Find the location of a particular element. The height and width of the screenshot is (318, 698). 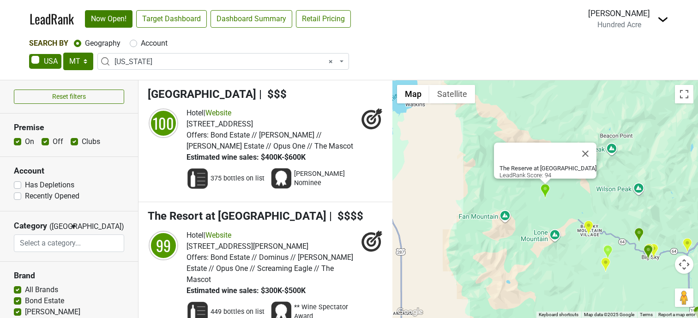

div: Hungry Moose Market & Deli is located at coordinates (648, 252).